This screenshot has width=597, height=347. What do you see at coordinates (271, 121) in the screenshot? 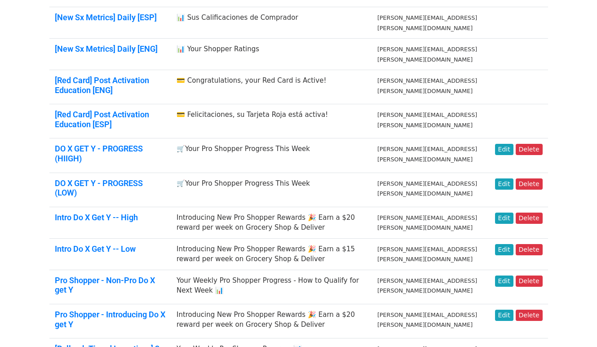
I see `td: 💳 Felicitaciones, su Tarjeta Roja está activa!` at bounding box center [271, 121].